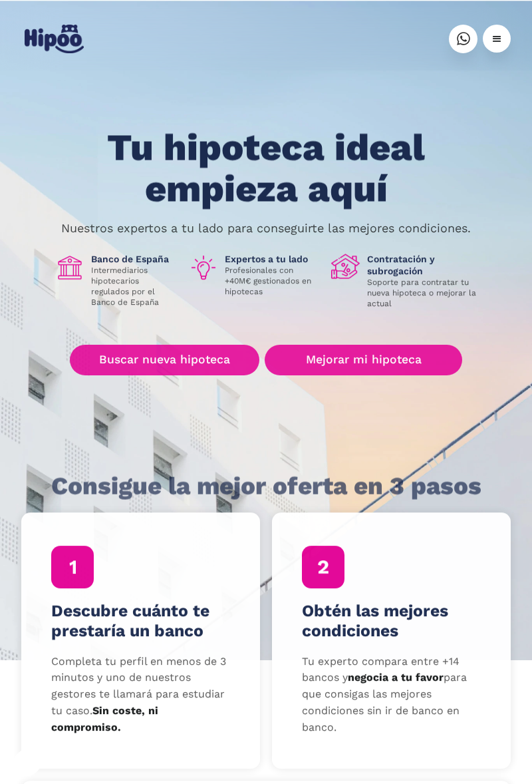 This screenshot has width=532, height=784. I want to click on p: Soporte para contratar tu nueva hipoteca o mejorar la actual, so click(422, 293).